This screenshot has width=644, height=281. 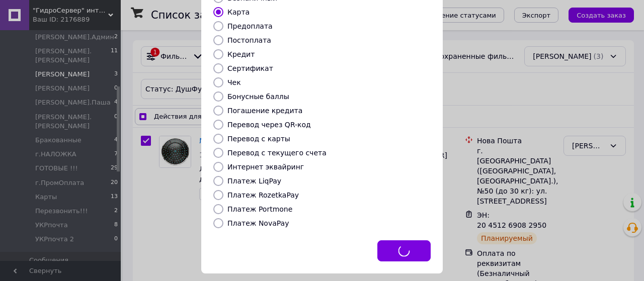 I want to click on label: Перевод с карты, so click(x=258, y=139).